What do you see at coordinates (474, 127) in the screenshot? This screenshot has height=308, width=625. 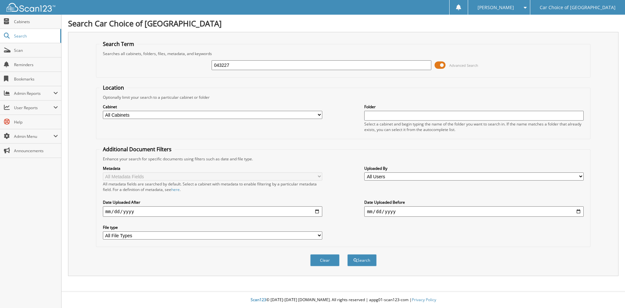 I see `div: Select a cabinet and begin typing the name of the folder you want to search in. If the name match...` at bounding box center [474, 127].